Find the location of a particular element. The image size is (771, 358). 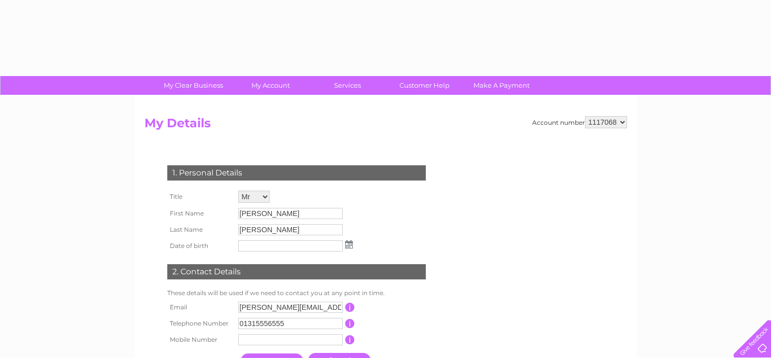

div: 2. Contact Details is located at coordinates (297, 272).